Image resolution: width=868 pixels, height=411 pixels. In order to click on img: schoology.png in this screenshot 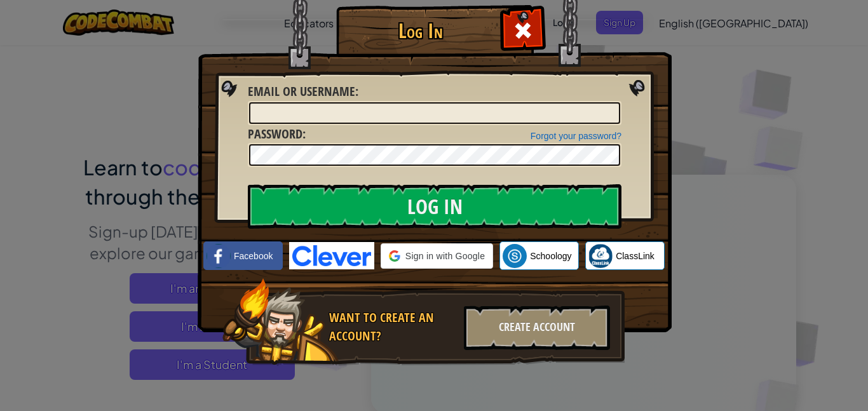, I will do `click(515, 256)`.